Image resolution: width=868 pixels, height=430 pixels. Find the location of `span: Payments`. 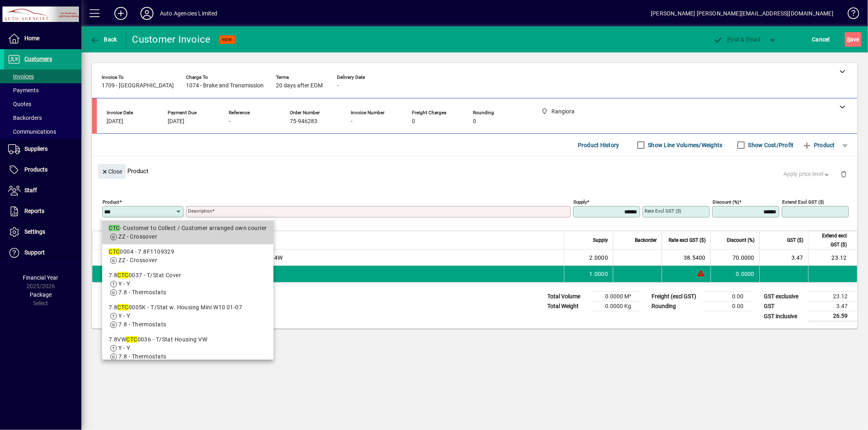

span: Payments is located at coordinates (23, 90).